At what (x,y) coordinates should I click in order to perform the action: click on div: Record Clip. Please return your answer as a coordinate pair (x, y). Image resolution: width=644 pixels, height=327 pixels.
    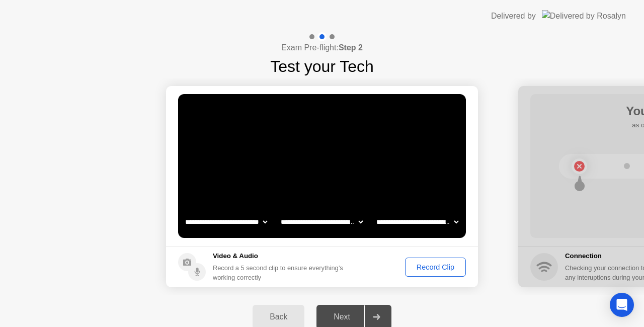
    Looking at the image, I should click on (435, 267).